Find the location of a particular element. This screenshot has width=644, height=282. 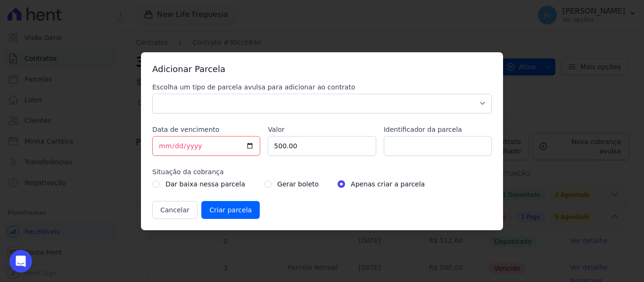

input: Criar parcela is located at coordinates (230, 210).